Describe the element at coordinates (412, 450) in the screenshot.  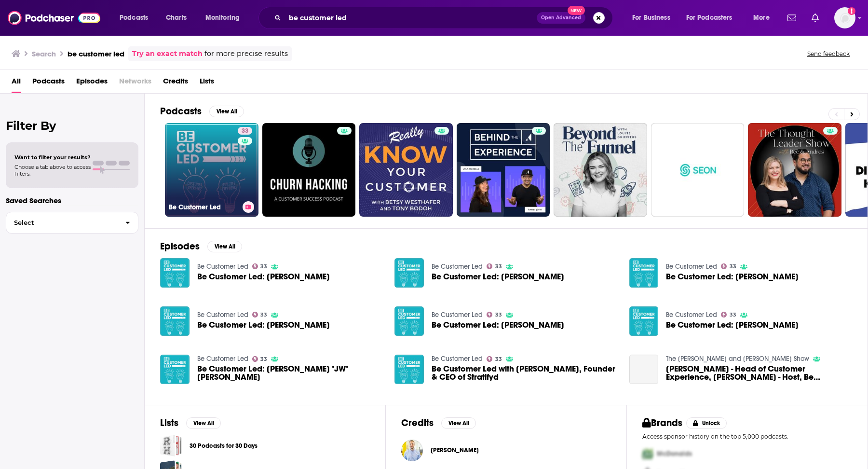
I see `img: Alex Reed` at that location.